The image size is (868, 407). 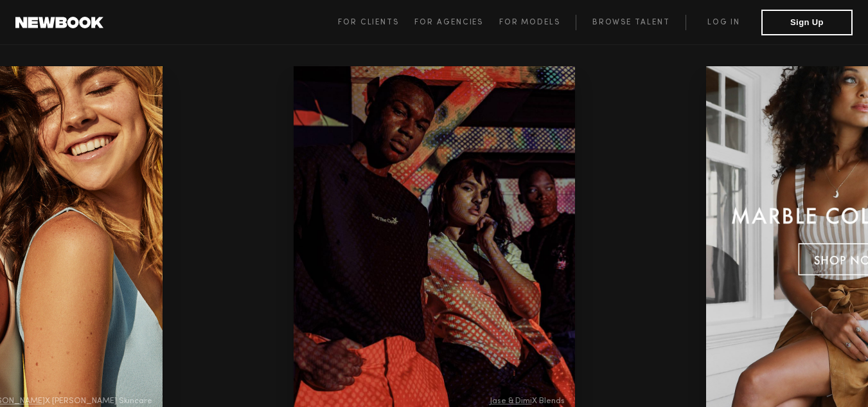 I want to click on a: Browse Talent, so click(x=630, y=22).